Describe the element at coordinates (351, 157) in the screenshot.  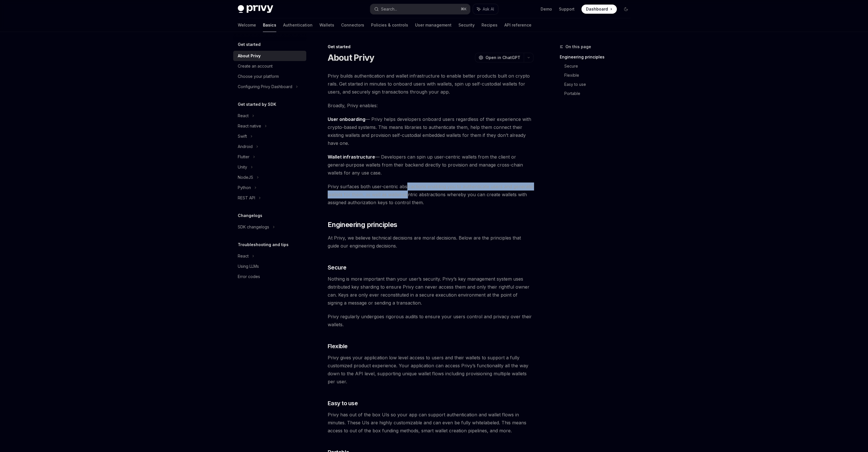
I see `strong: Wallet infrastructure` at that location.